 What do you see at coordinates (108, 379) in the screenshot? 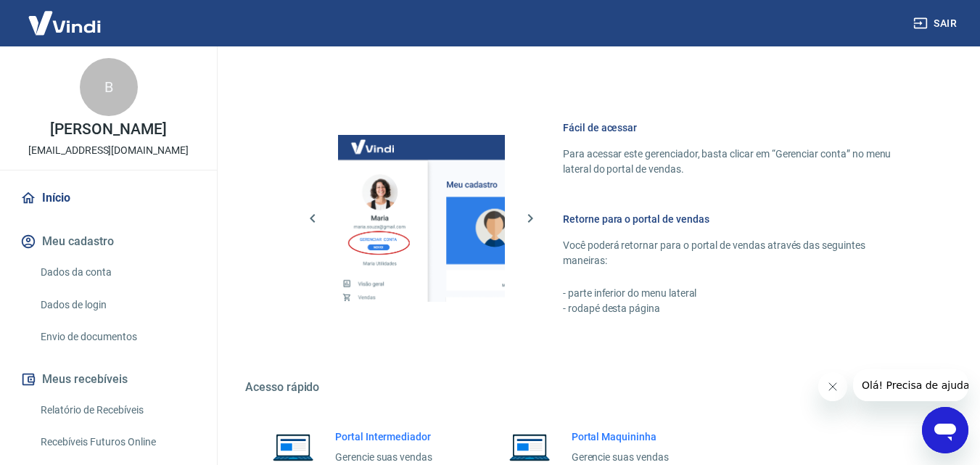
I see `button: Meus recebíveis` at bounding box center [108, 379].